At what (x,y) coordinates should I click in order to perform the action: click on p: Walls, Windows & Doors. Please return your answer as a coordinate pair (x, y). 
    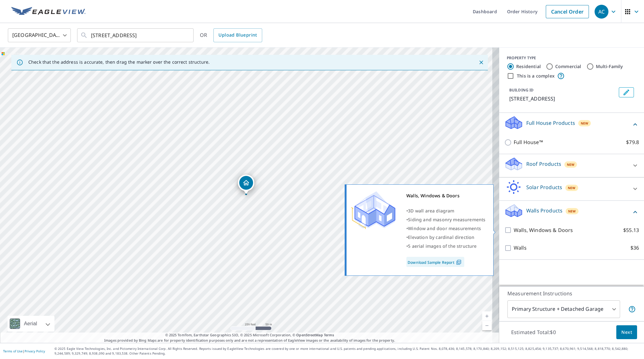
    Looking at the image, I should click on (543, 230).